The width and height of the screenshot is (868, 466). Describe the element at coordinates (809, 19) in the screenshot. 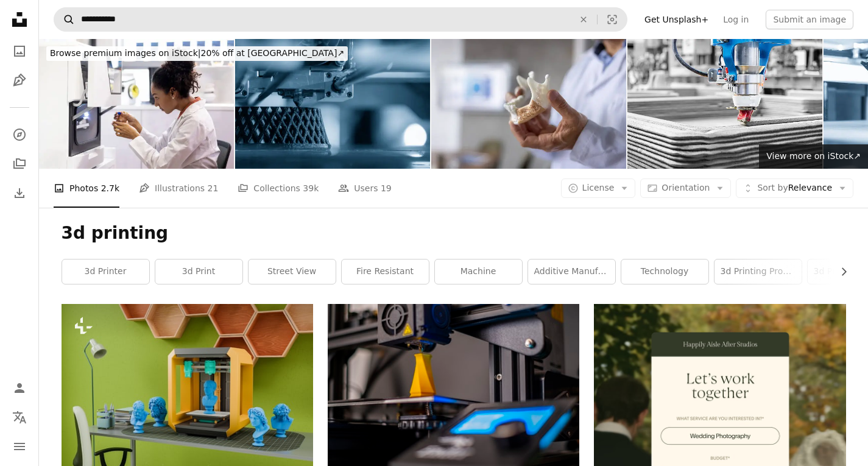

I see `button: Submit an image` at that location.